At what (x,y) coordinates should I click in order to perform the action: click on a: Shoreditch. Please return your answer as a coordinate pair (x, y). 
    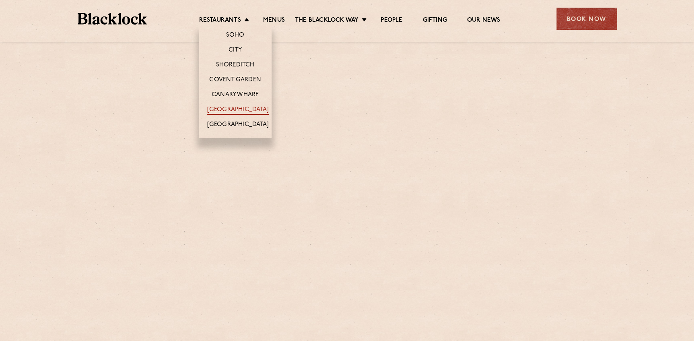
    Looking at the image, I should click on (235, 66).